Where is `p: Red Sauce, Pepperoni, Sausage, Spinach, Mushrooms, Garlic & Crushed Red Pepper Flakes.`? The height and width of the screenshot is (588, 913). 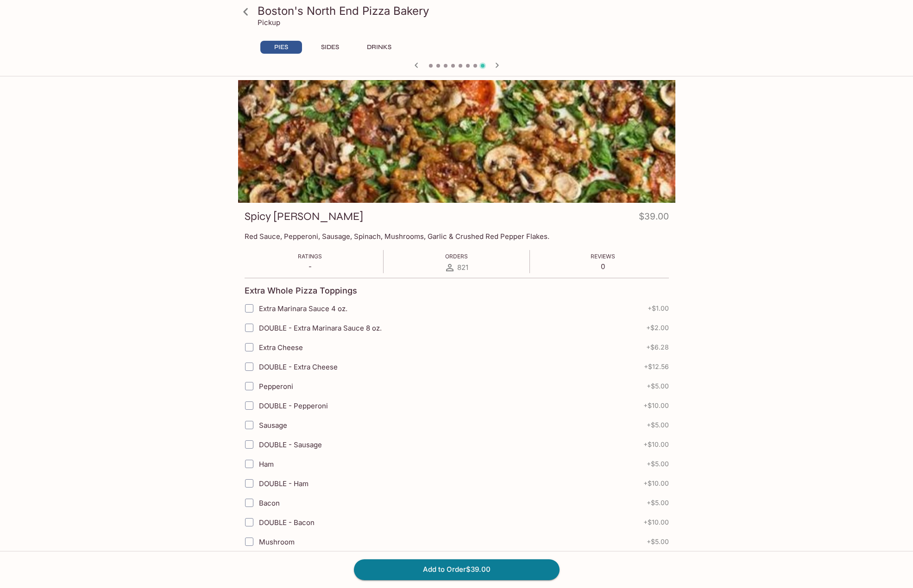 p: Red Sauce, Pepperoni, Sausage, Spinach, Mushrooms, Garlic & Crushed Red Pepper Flakes. is located at coordinates (457, 236).